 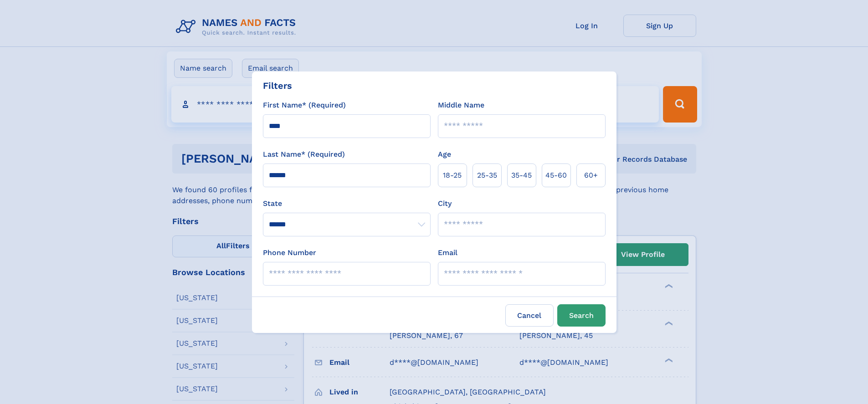 What do you see at coordinates (591, 175) in the screenshot?
I see `span: 60+` at bounding box center [591, 175].